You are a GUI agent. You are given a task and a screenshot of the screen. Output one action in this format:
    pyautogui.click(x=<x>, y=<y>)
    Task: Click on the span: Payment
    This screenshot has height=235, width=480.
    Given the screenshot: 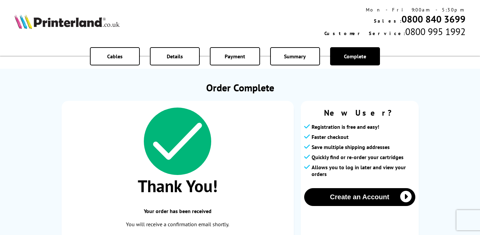 What is the action you would take?
    pyautogui.click(x=235, y=56)
    